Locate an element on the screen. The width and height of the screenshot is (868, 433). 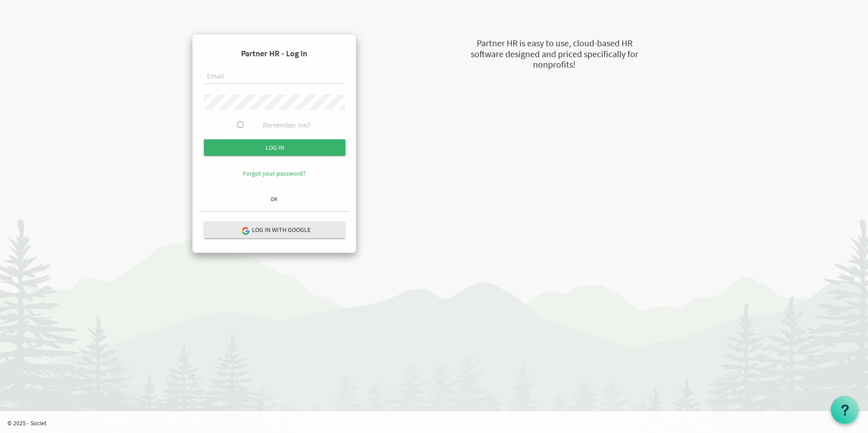
h6: OR is located at coordinates (274, 199).